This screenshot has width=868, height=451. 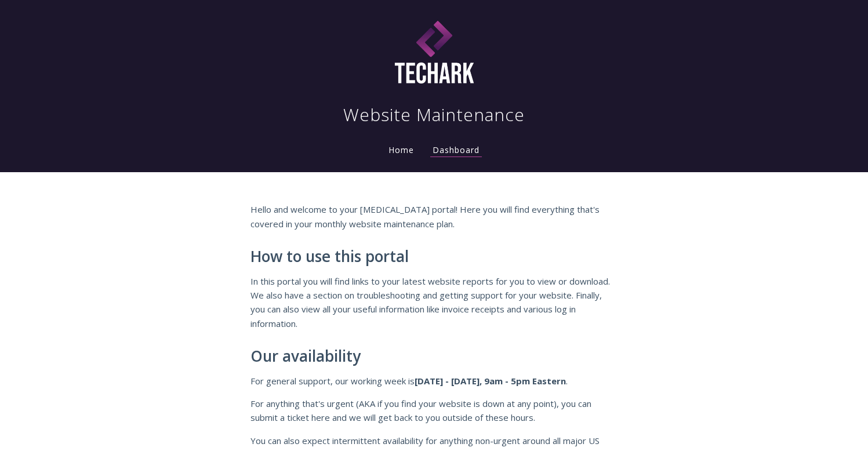 What do you see at coordinates (434, 410) in the screenshot?
I see `p: For anything that's urgent (AKA if you find your website is down at any point), you can submit a ...` at bounding box center [434, 410].